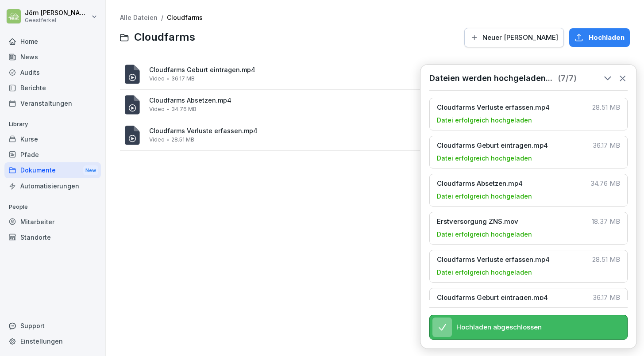 The height and width of the screenshot is (356, 644). I want to click on a: DokumenteNew, so click(53, 171).